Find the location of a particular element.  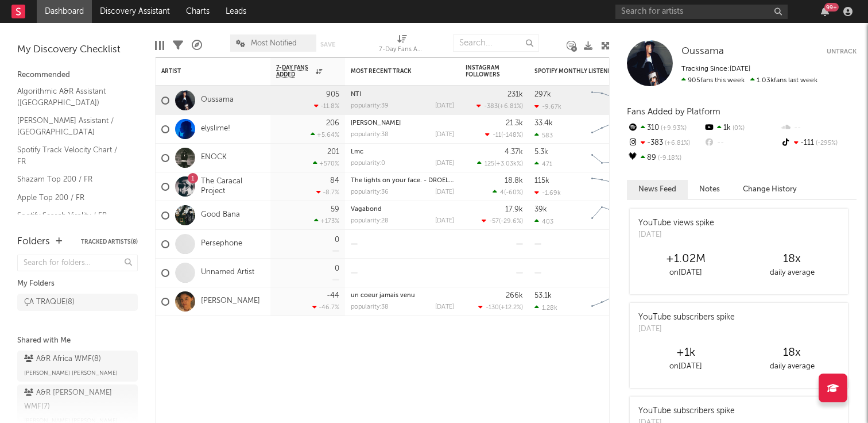

button: Notes is located at coordinates (709, 189).